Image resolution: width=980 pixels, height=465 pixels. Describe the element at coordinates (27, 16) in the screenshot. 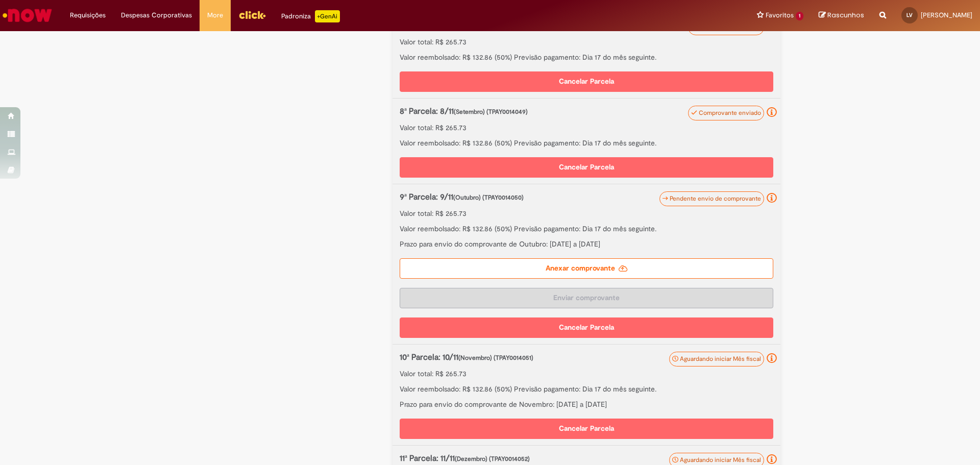

I see `img: ServiceNow` at that location.